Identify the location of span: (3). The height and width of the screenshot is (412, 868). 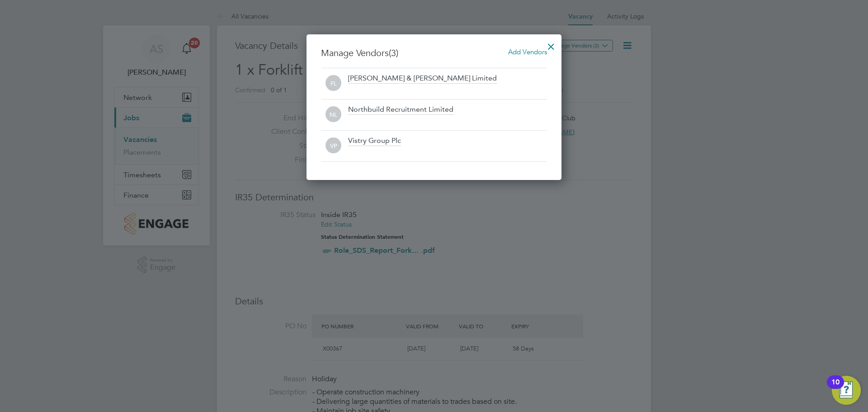
(393, 53).